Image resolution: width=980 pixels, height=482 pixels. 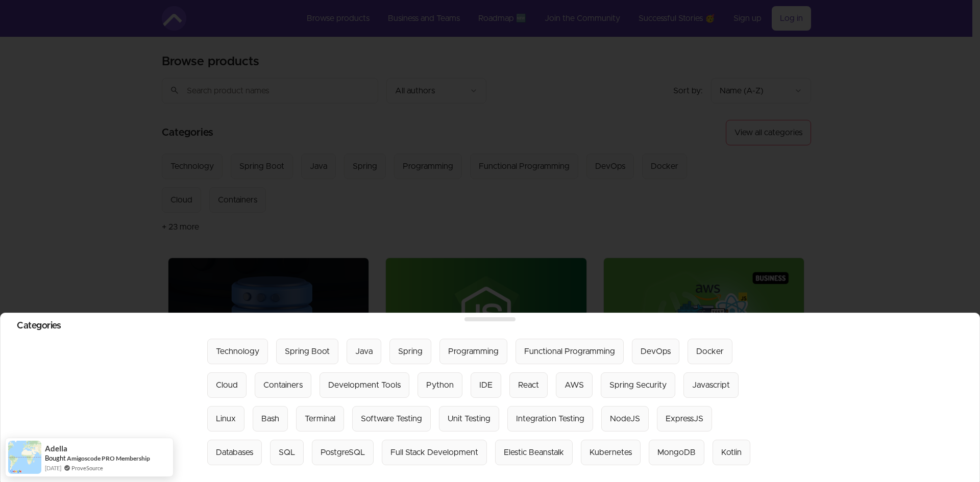 I want to click on div: Full Stack Development, so click(x=434, y=452).